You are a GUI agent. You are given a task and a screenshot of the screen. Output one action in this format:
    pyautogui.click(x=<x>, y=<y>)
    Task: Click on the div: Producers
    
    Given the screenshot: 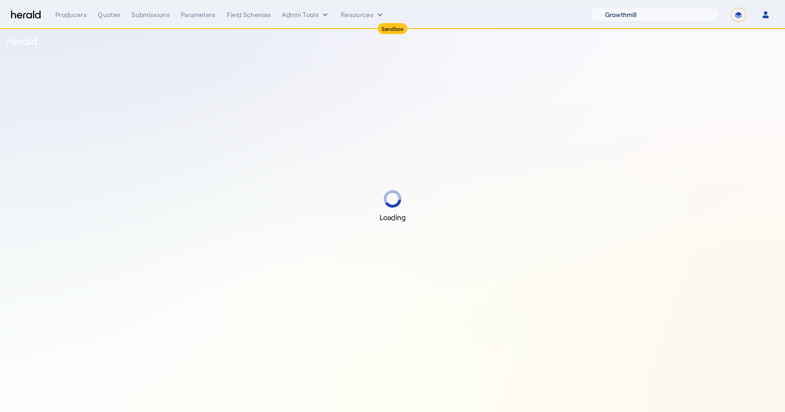 What is the action you would take?
    pyautogui.click(x=71, y=15)
    